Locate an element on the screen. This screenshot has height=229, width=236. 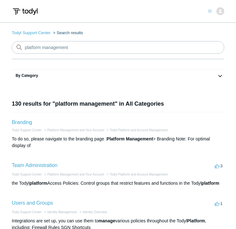
li: Identity Overview is located at coordinates (92, 212).